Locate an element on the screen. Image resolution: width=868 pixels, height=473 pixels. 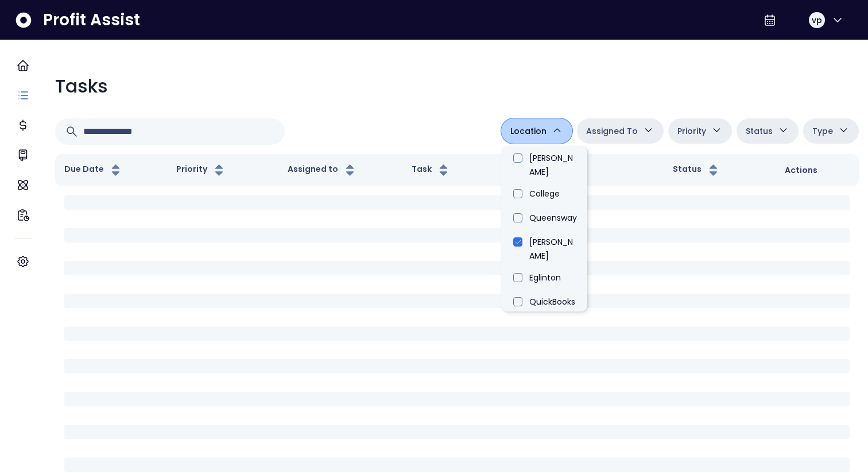
span: Assigned To is located at coordinates (612, 131).